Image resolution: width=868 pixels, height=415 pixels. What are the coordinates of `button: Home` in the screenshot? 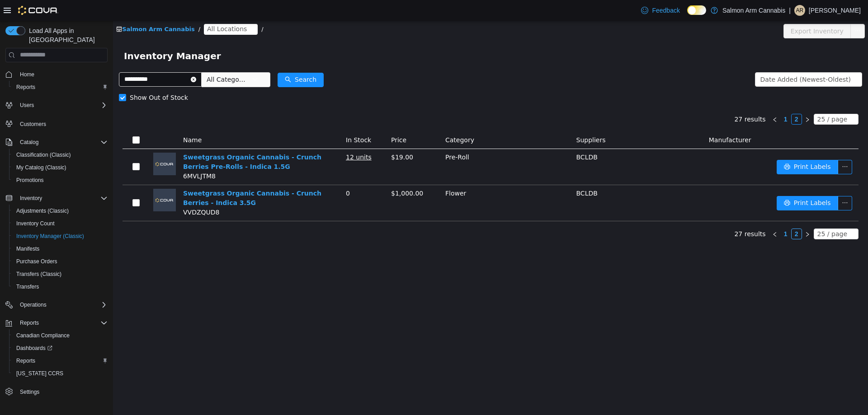 It's located at (56, 74).